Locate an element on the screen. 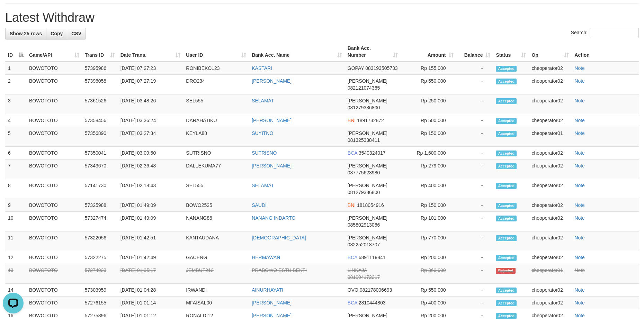 Image resolution: width=644 pixels, height=319 pixels. td: 14 is located at coordinates (16, 290).